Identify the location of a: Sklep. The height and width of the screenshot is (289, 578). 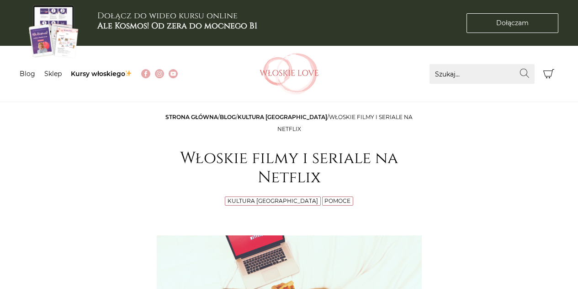
(53, 74).